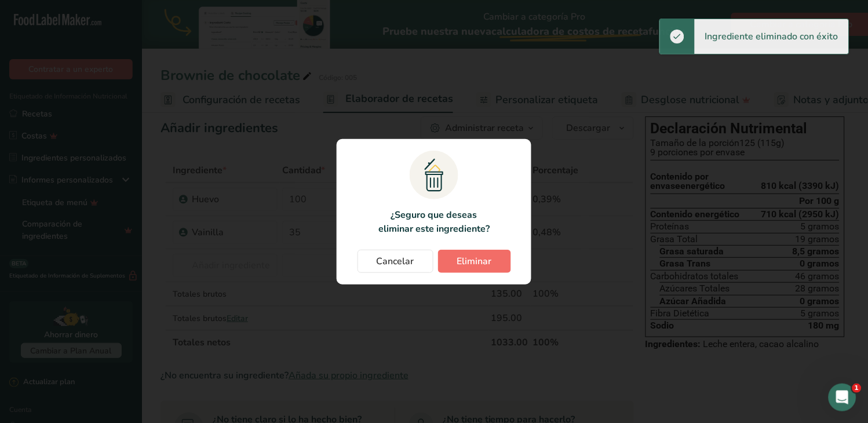 This screenshot has width=868, height=423. Describe the element at coordinates (474, 261) in the screenshot. I see `button: Eliminar` at that location.